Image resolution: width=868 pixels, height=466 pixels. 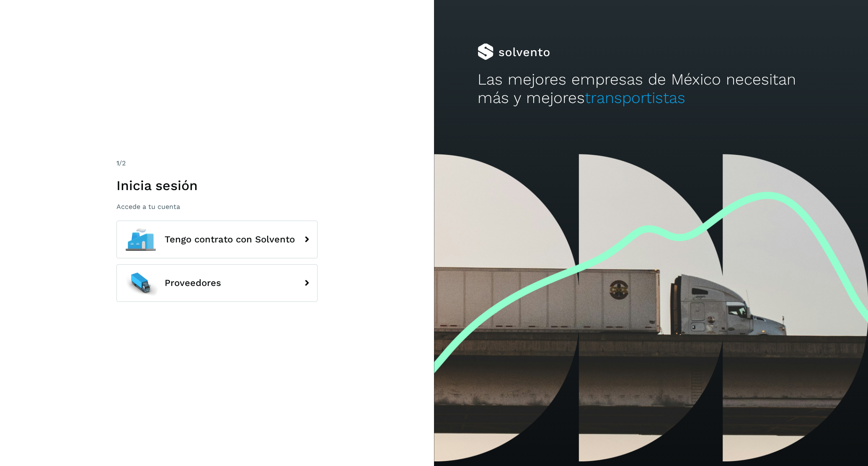 What do you see at coordinates (118, 163) in the screenshot?
I see `span: 1` at bounding box center [118, 163].